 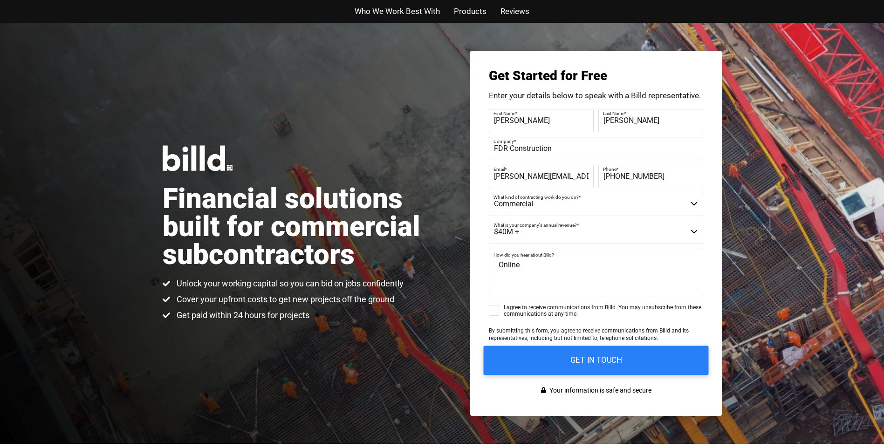 I want to click on span: Company, so click(x=504, y=141).